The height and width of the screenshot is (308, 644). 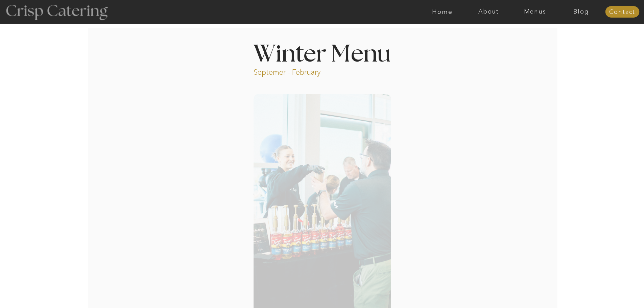 I want to click on a: Blog, so click(x=581, y=12).